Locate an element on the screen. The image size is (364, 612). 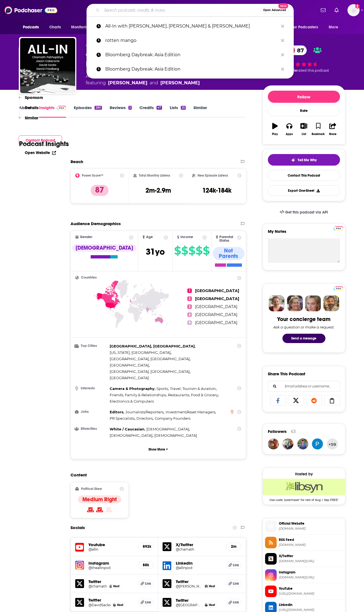
span: Restaurants, Food & Grocery is located at coordinates (193, 395).